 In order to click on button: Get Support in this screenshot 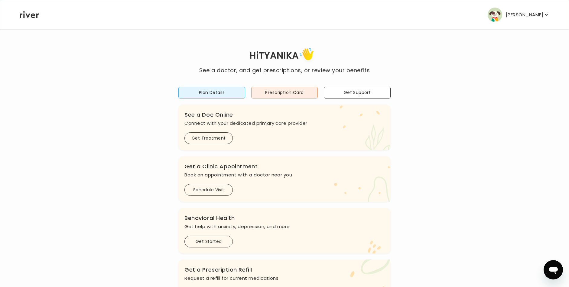, I will do `click(357, 93)`.